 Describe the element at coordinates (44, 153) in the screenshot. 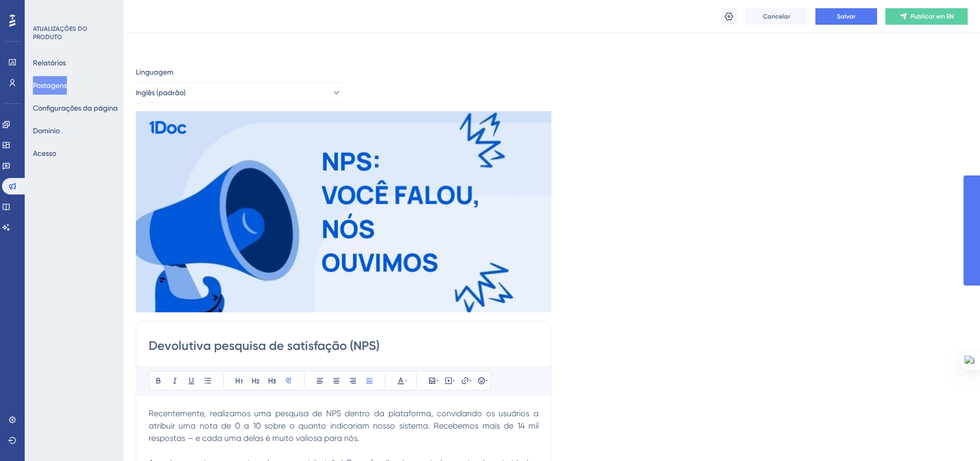

I see `button: Acesso` at that location.